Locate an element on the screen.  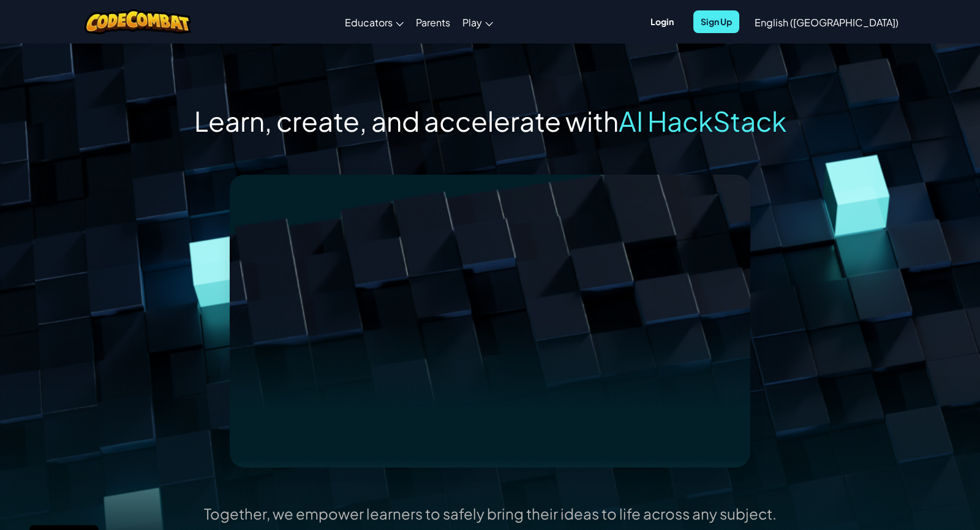
button: Sign Up is located at coordinates (716, 21).